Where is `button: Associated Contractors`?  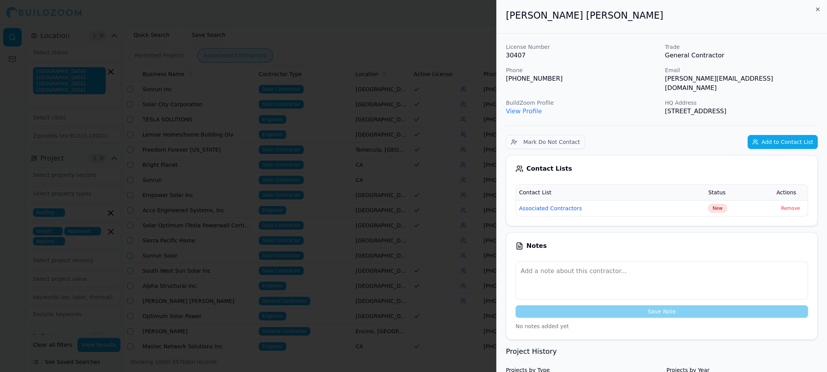
button: Associated Contractors is located at coordinates (551, 208).